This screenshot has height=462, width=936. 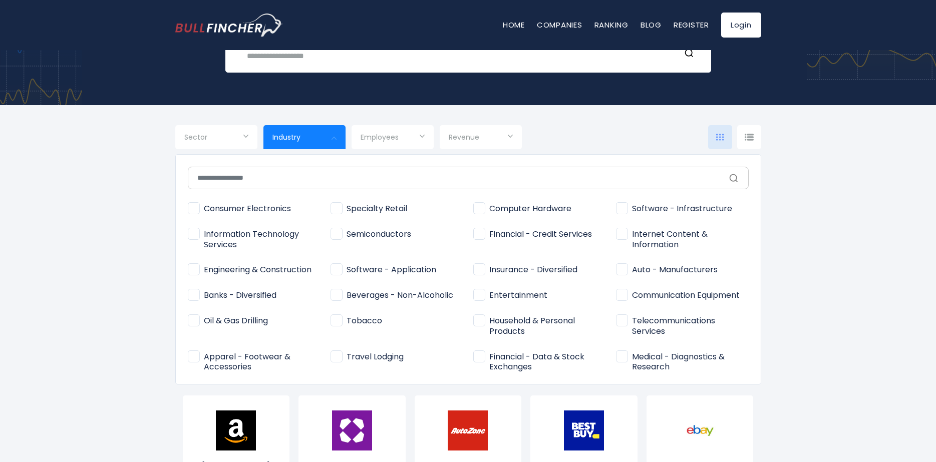 What do you see at coordinates (356, 321) in the screenshot?
I see `span: Tobacco` at bounding box center [356, 321].